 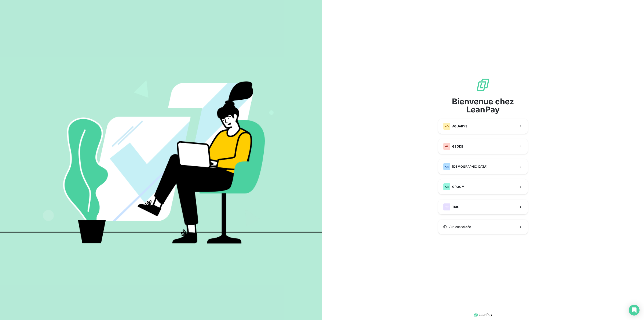 What do you see at coordinates (460, 227) in the screenshot?
I see `span: Vue consolidée` at bounding box center [460, 227].